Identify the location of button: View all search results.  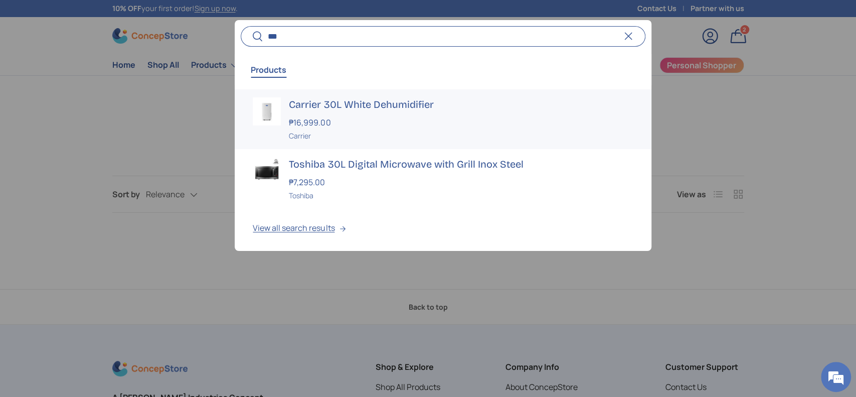
(443, 230).